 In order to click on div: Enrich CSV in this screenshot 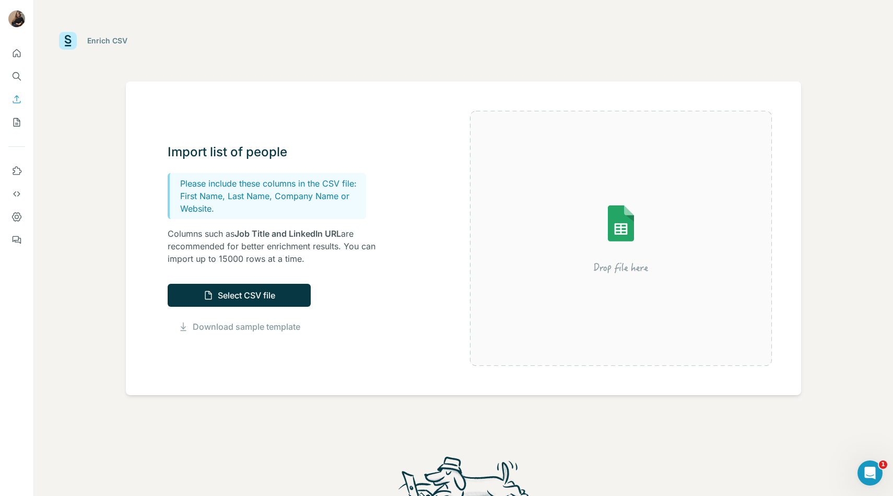, I will do `click(107, 41)`.